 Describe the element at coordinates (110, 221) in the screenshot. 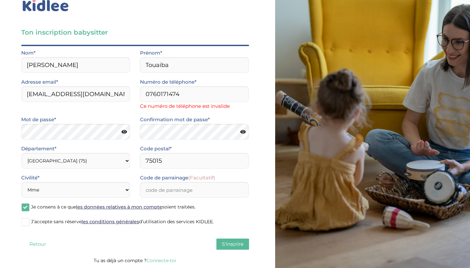

I see `a: les conditions générales` at that location.